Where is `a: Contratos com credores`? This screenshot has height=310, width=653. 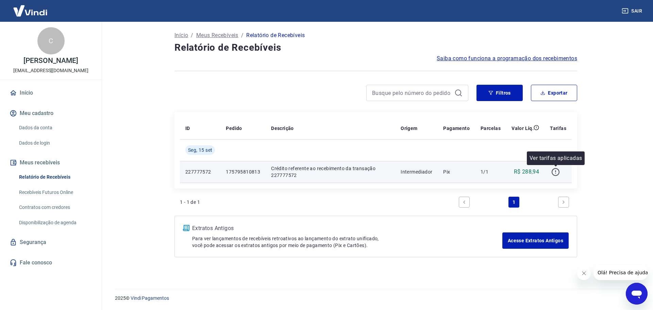
a: Contratos com credores is located at coordinates (55, 207).